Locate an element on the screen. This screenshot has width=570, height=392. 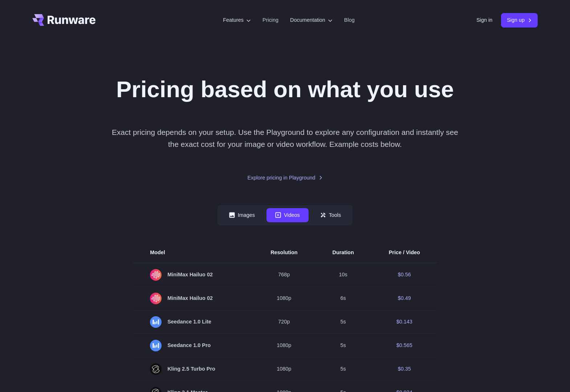
span: Seedance 1.0 Pro is located at coordinates (193, 346).